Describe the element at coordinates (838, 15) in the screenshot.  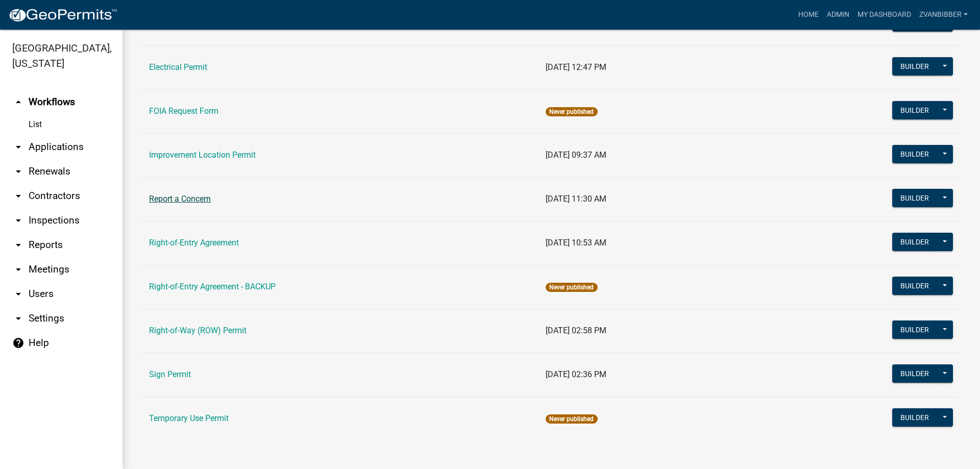
I see `a: Admin` at that location.